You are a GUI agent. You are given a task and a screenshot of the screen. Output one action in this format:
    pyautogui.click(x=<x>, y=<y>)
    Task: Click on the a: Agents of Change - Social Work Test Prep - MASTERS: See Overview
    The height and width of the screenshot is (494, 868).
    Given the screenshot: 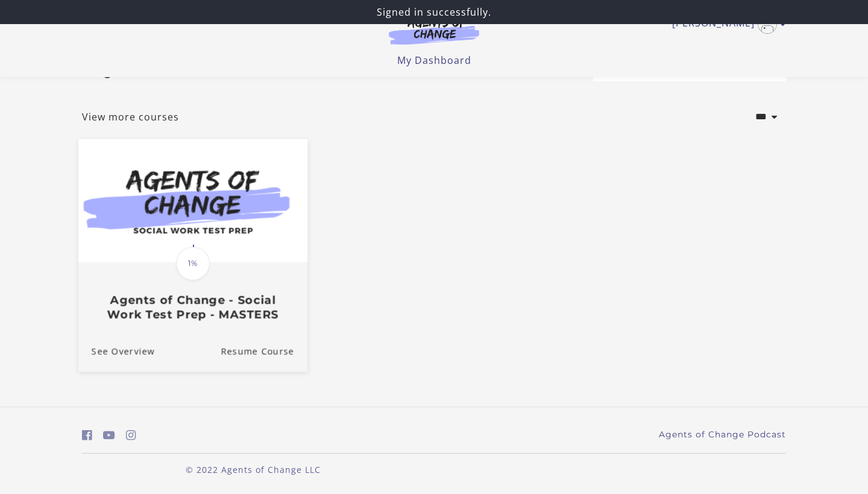 What is the action you would take?
    pyautogui.click(x=117, y=351)
    